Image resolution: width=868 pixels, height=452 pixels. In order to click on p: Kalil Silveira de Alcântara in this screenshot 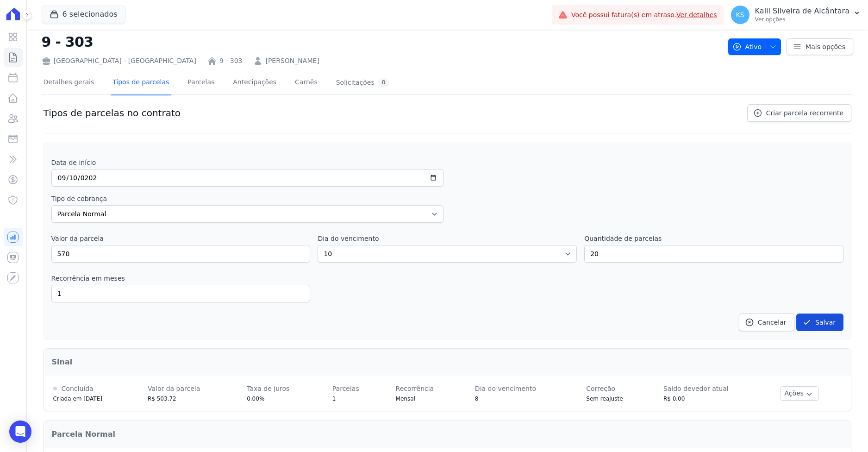, I will do `click(802, 11)`.